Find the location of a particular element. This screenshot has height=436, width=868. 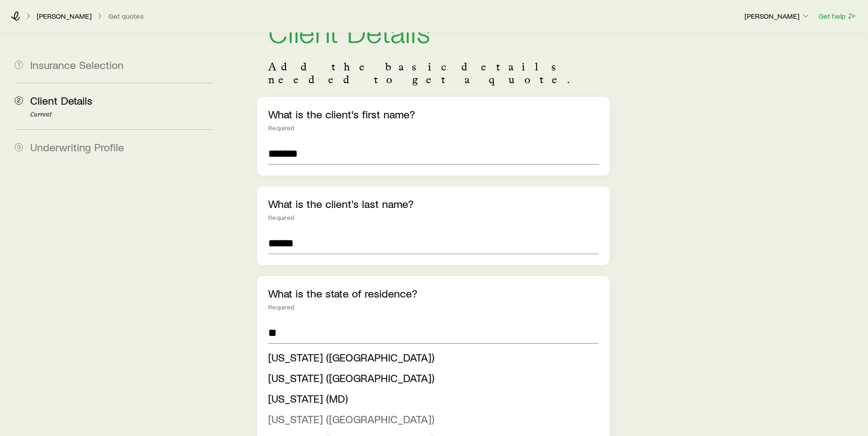

li: Maine (ME) is located at coordinates (430, 378).